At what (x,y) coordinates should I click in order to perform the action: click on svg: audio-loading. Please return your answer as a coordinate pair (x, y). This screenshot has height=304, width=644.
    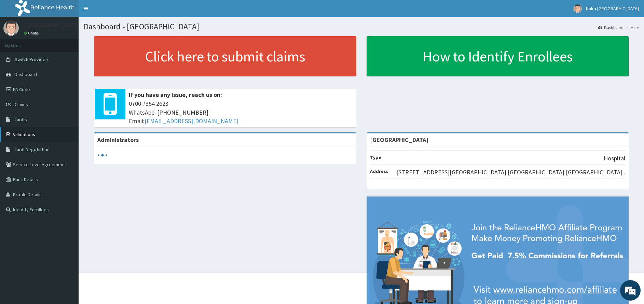
    Looking at the image, I should click on (103, 155).